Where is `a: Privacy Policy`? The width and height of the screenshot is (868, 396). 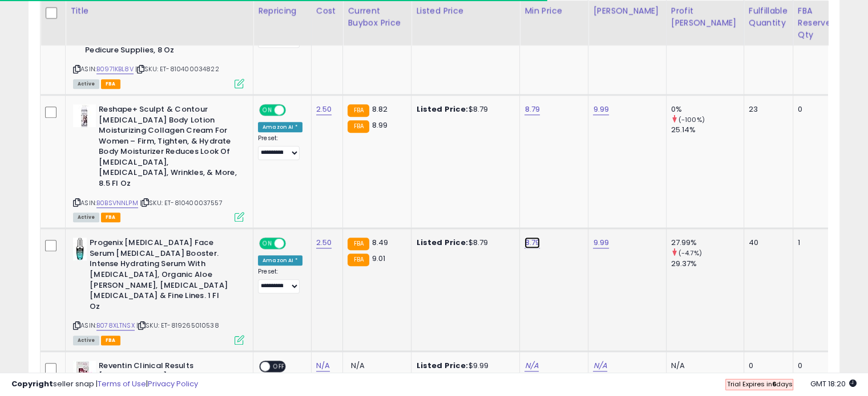
a: Privacy Policy is located at coordinates (173, 384).